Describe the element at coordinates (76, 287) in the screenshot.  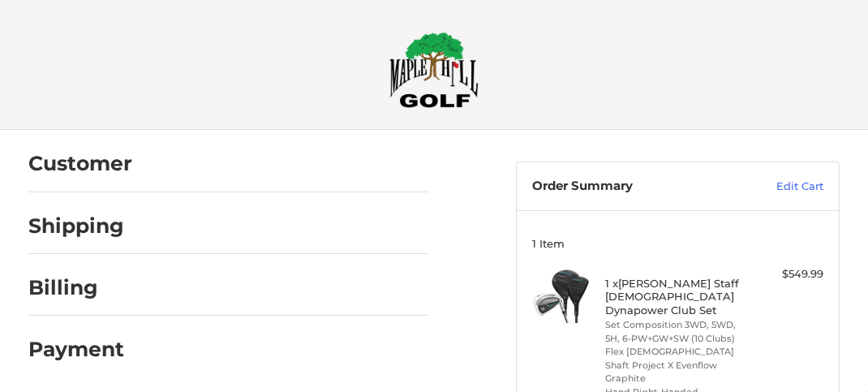
I see `h2: Billing` at that location.